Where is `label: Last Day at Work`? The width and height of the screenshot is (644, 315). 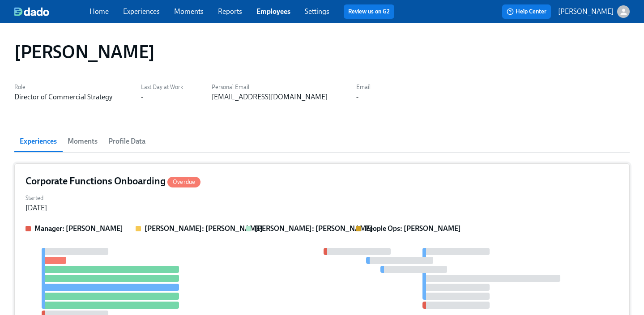
label: Last Day at Work is located at coordinates (162, 87).